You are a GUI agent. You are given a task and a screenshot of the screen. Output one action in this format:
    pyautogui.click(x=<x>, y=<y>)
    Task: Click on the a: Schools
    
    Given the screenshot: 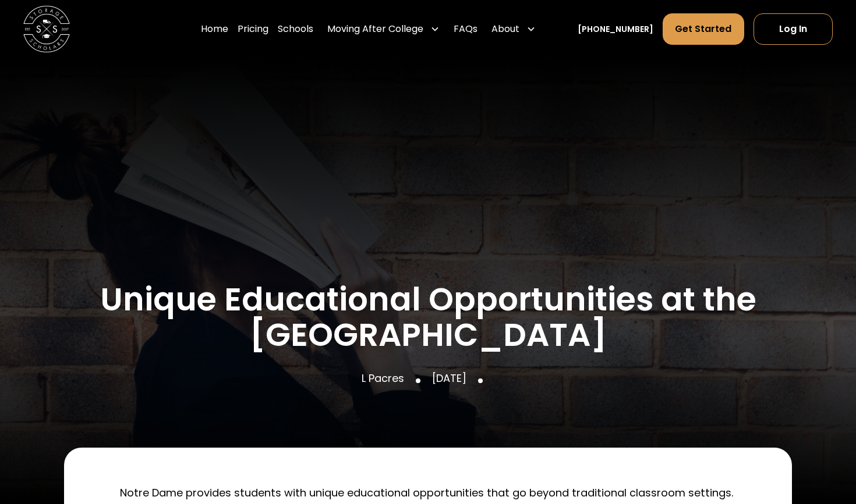 What is the action you would take?
    pyautogui.click(x=295, y=29)
    